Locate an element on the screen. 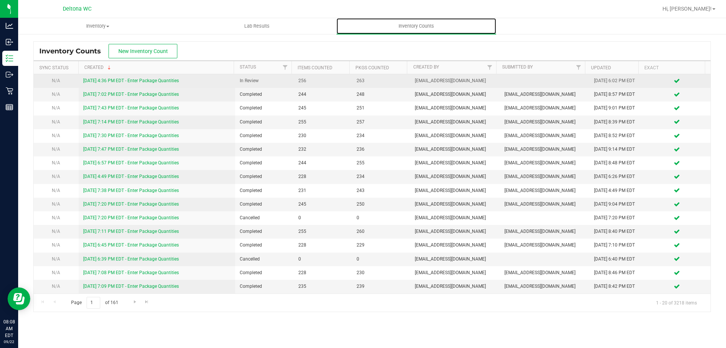 The height and width of the screenshot is (348, 726). button: New Inventory Count is located at coordinates (143, 51).